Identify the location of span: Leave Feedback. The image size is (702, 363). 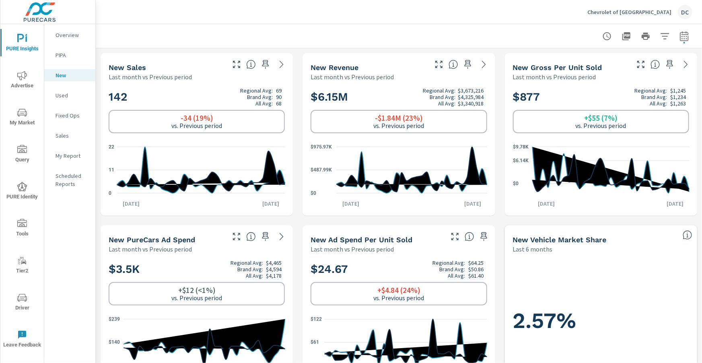
(22, 340).